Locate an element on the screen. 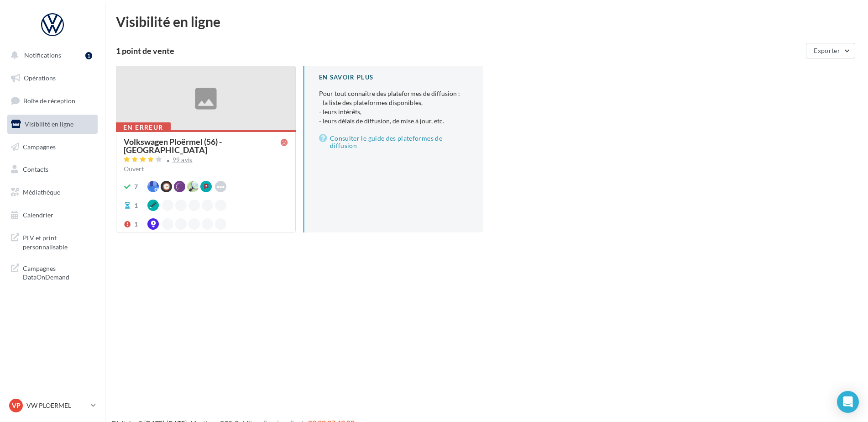 This screenshot has width=868, height=422. span: Exporter is located at coordinates (827, 50).